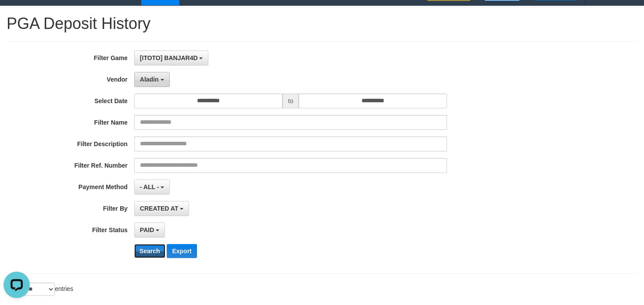  I want to click on button: Open LiveChat chat widget, so click(17, 17).